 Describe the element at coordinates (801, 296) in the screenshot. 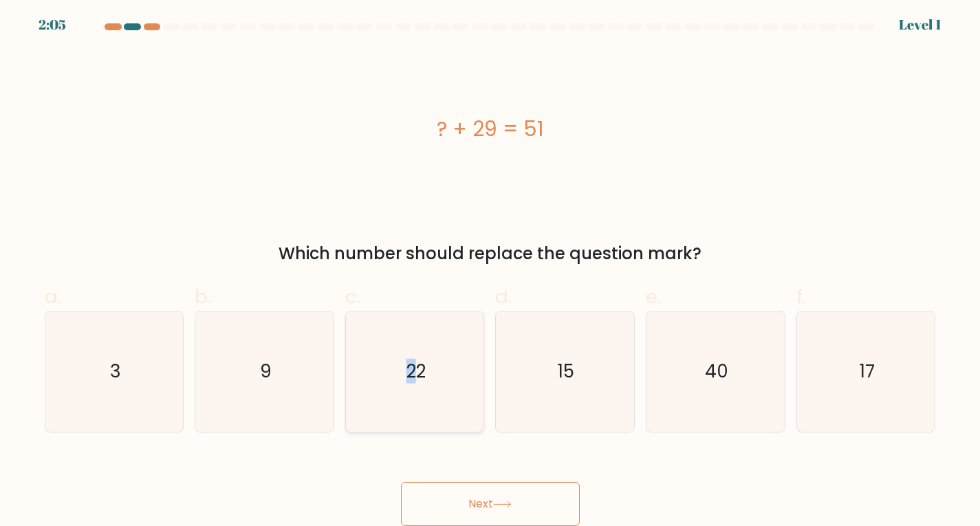

I see `span: f.` at that location.